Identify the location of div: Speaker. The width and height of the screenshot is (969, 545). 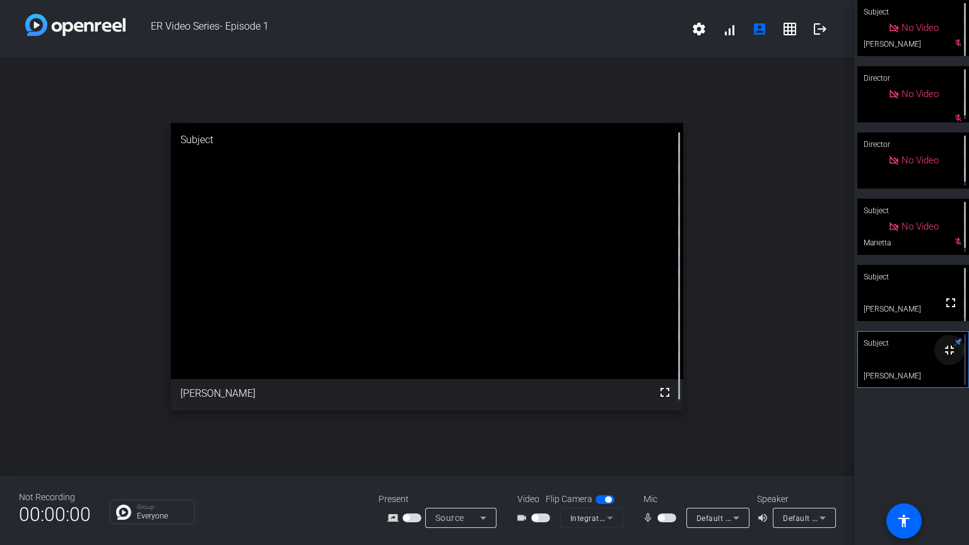
(795, 499).